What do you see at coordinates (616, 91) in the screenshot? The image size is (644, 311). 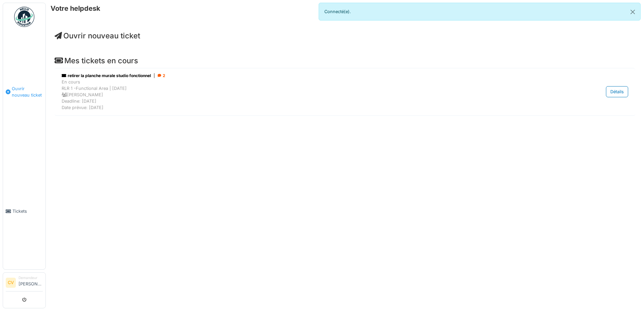 I see `div: Détails` at bounding box center [616, 91].